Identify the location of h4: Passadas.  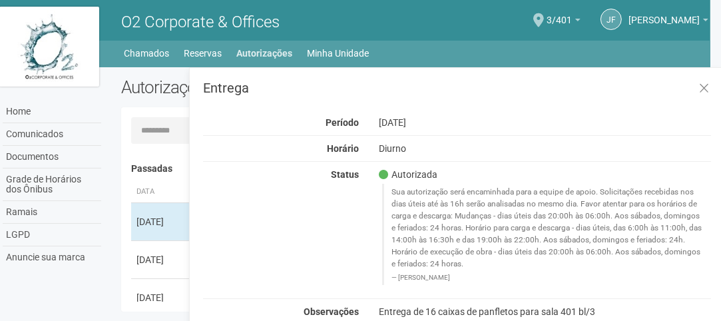
(416, 168).